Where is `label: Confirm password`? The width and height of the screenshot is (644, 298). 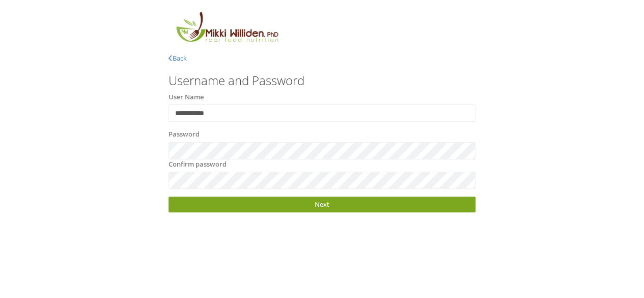 label: Confirm password is located at coordinates (197, 165).